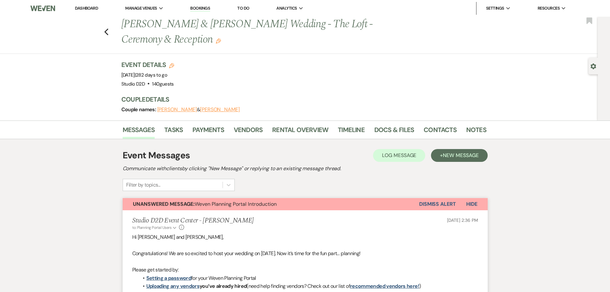  What do you see at coordinates (549, 8) in the screenshot?
I see `span: Resources` at bounding box center [549, 8].